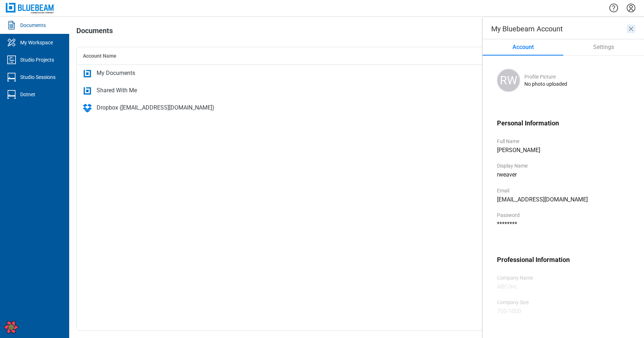 Image resolution: width=644 pixels, height=338 pixels. What do you see at coordinates (527, 29) in the screenshot?
I see `h3: My Bluebeam Account` at bounding box center [527, 29].